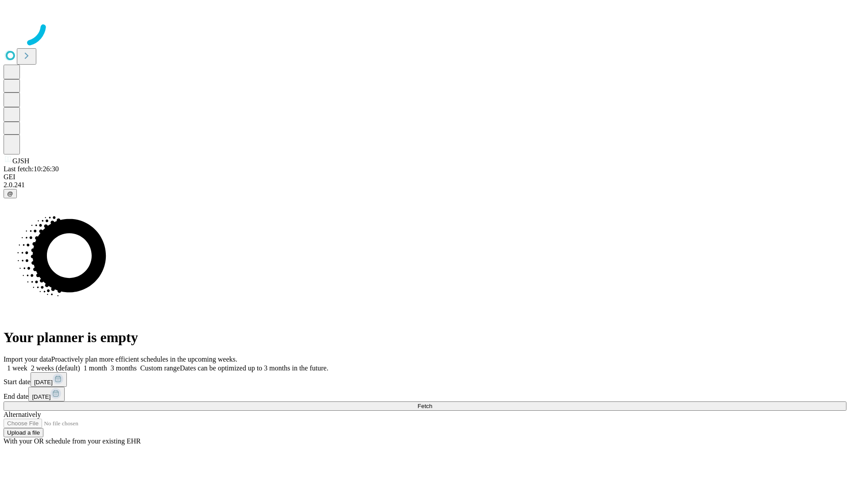 The width and height of the screenshot is (850, 478). What do you see at coordinates (22, 415) in the screenshot?
I see `span: Alternatively` at bounding box center [22, 415].